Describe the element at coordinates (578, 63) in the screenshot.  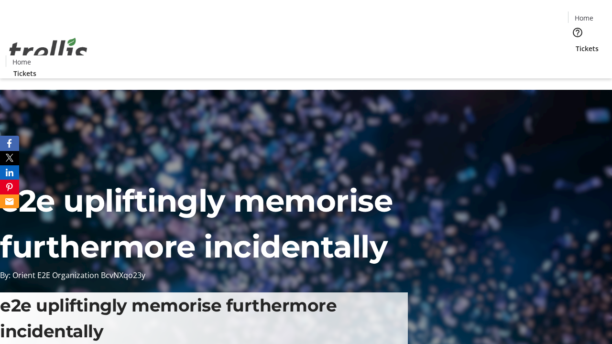
I see `button: Cart` at that location.